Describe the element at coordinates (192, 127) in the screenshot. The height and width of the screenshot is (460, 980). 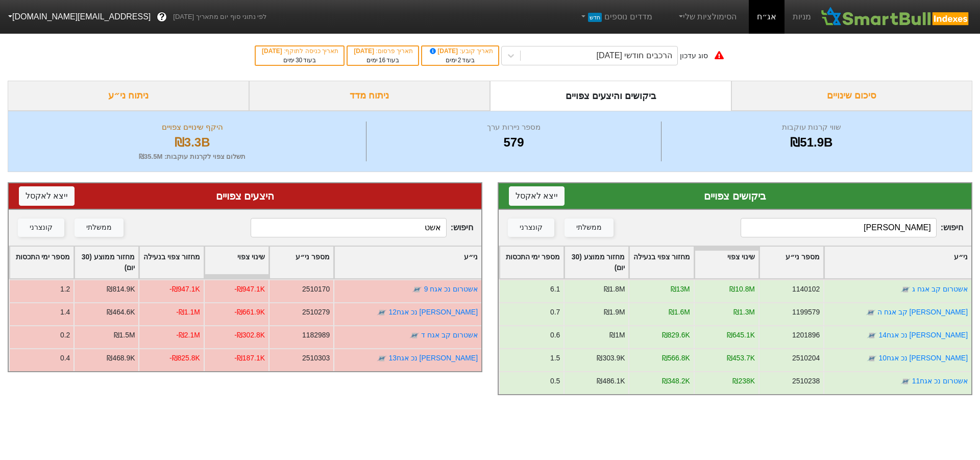
I see `div: היקף שינויים צפויים` at that location.